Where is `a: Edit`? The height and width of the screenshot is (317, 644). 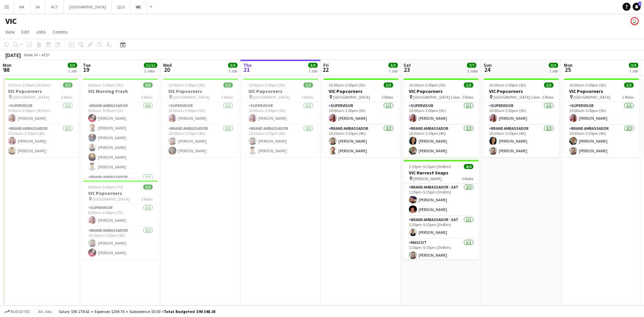 a: Edit is located at coordinates (25, 32).